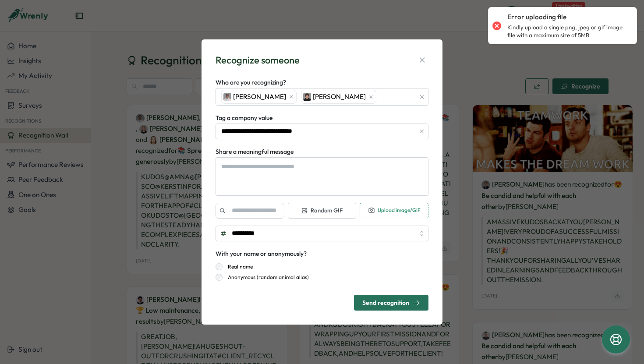 The width and height of the screenshot is (644, 364). I want to click on div: Send recognition, so click(391, 303).